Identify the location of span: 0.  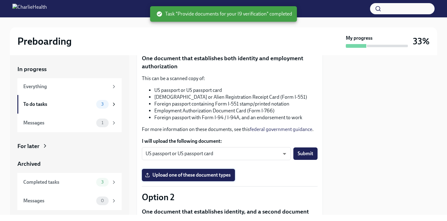
(102, 200).